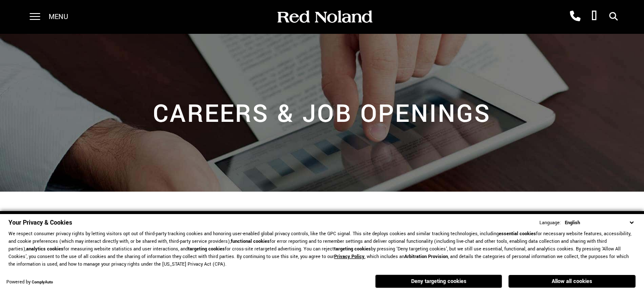  I want to click on select: Language Select, so click(599, 222).